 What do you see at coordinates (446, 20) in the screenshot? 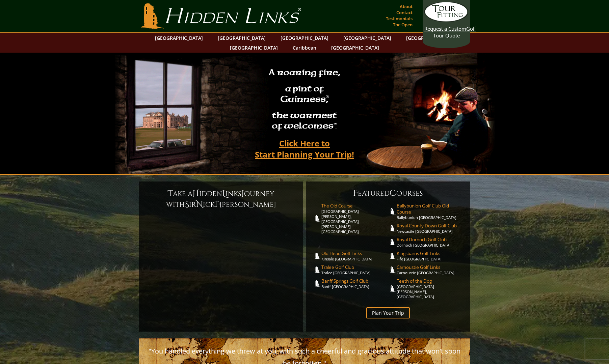
I see `a: Request a CustomGolf Tour Quote` at bounding box center [446, 20].